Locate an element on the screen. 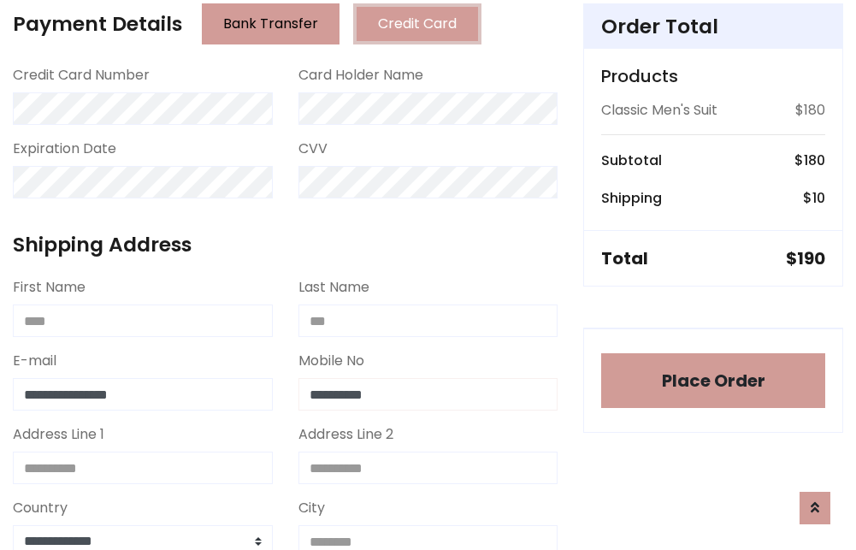 The image size is (856, 550). label: First Name is located at coordinates (49, 287).